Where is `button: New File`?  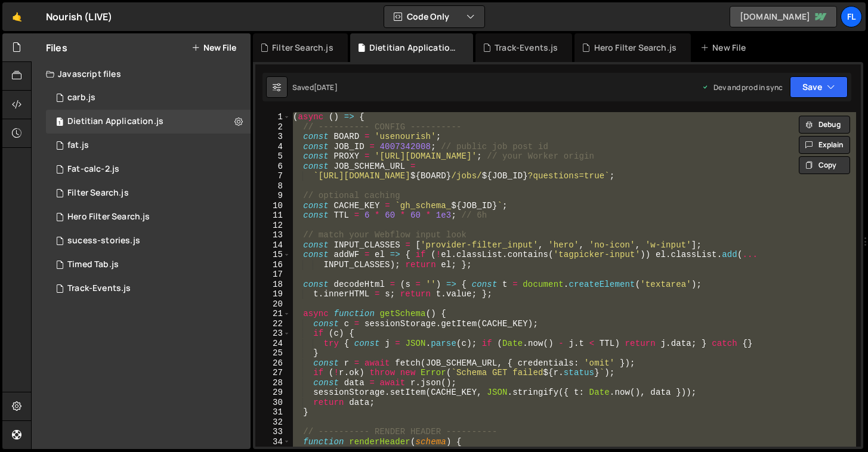
button: New File is located at coordinates (213, 47).